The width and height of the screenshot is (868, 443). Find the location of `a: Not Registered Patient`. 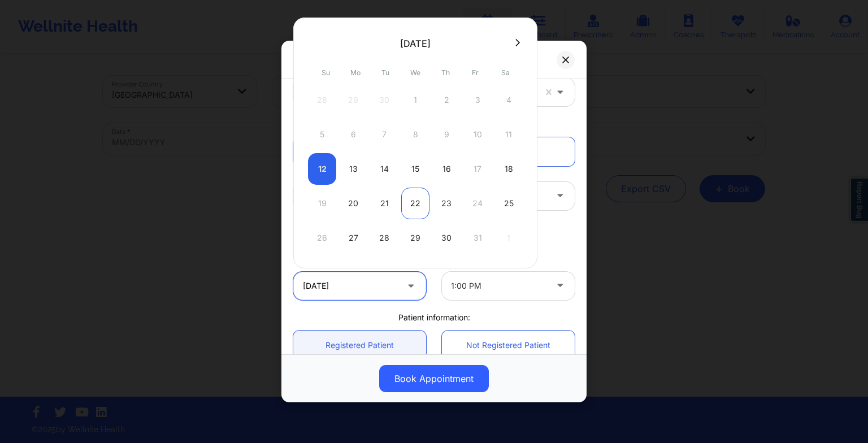

a: Not Registered Patient is located at coordinates (508, 345).